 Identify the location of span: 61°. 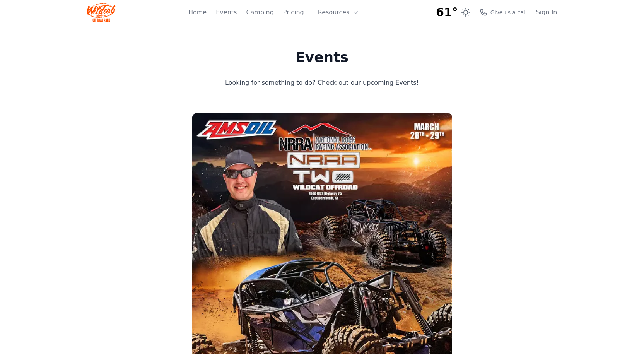
(446, 12).